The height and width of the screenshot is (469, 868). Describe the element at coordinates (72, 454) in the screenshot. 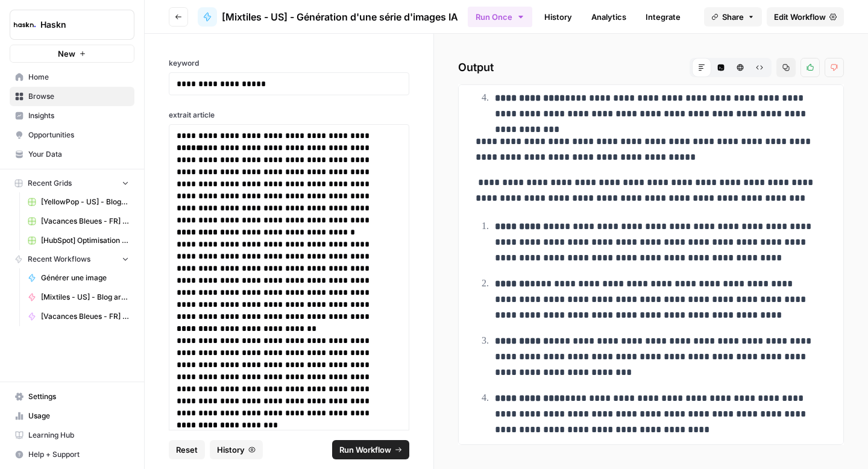

I see `button: Help + Support` at that location.